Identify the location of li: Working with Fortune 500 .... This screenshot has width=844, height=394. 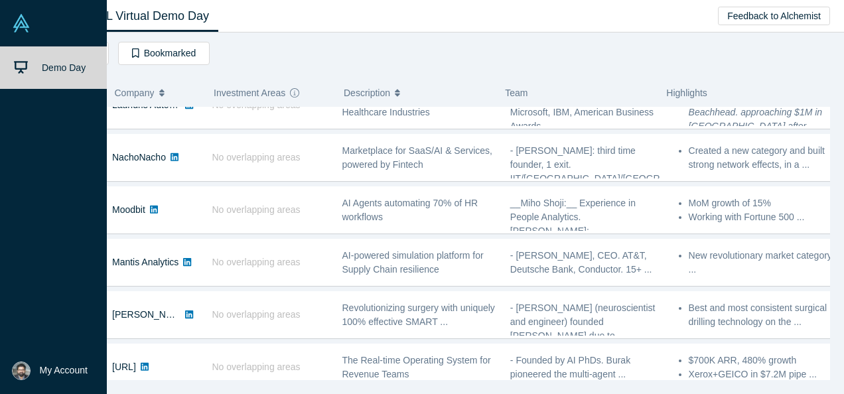
(760, 217).